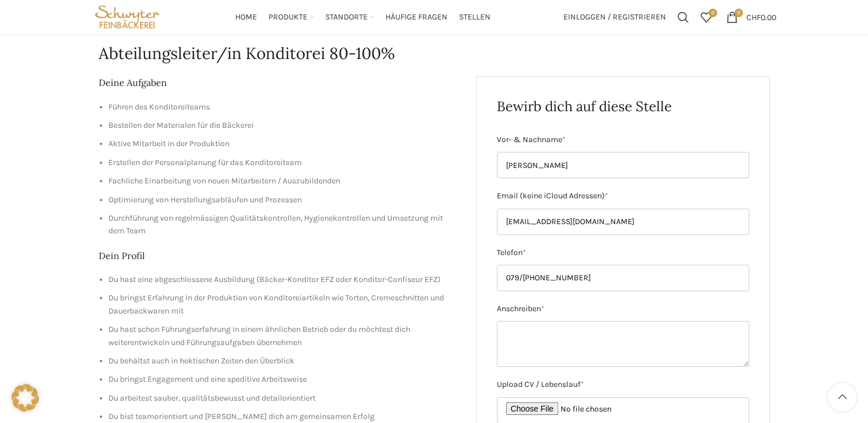 This screenshot has height=423, width=868. Describe the element at coordinates (751, 17) in the screenshot. I see `a: 0 CHF0.00` at that location.